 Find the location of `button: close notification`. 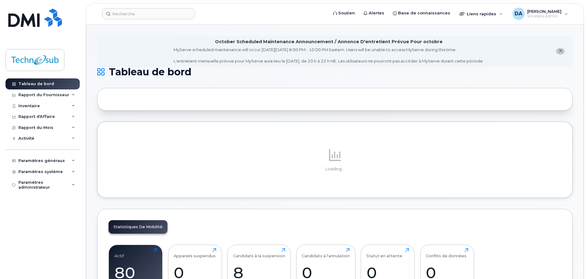

button: close notification is located at coordinates (560, 51).